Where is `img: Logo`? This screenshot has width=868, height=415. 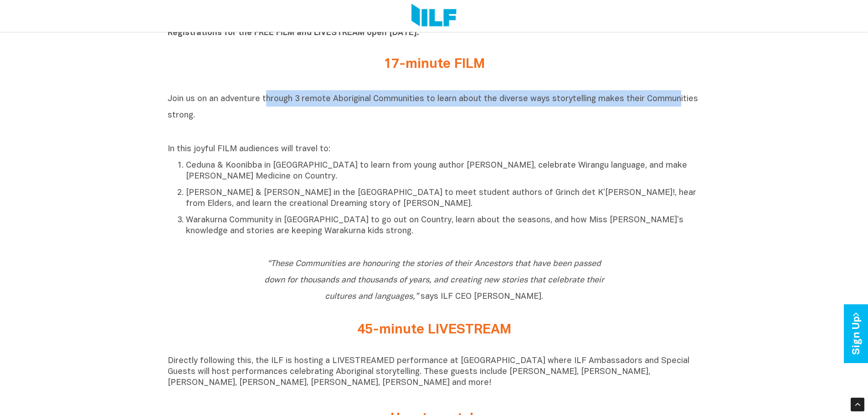 img: Logo is located at coordinates (434, 16).